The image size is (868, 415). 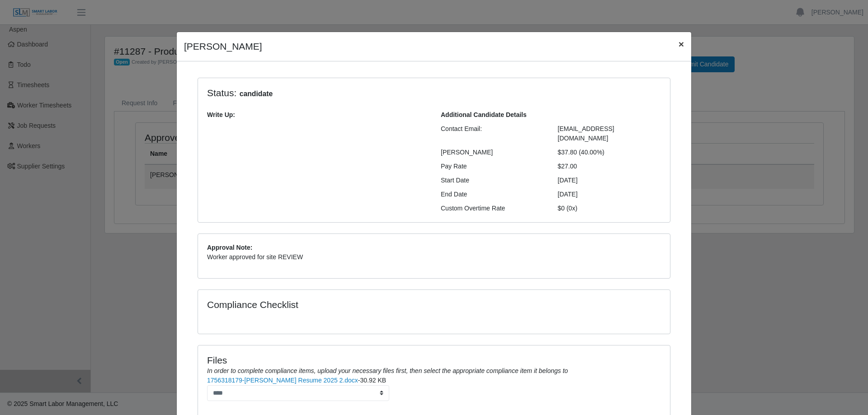 I want to click on h4: Compliance Checklist, so click(x=355, y=305).